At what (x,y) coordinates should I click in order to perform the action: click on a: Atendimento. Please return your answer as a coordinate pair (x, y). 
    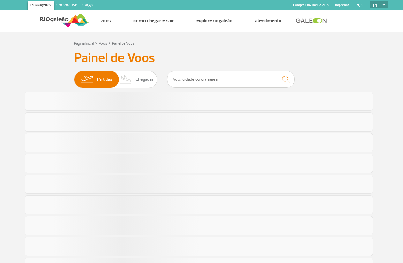
    Looking at the image, I should click on (268, 21).